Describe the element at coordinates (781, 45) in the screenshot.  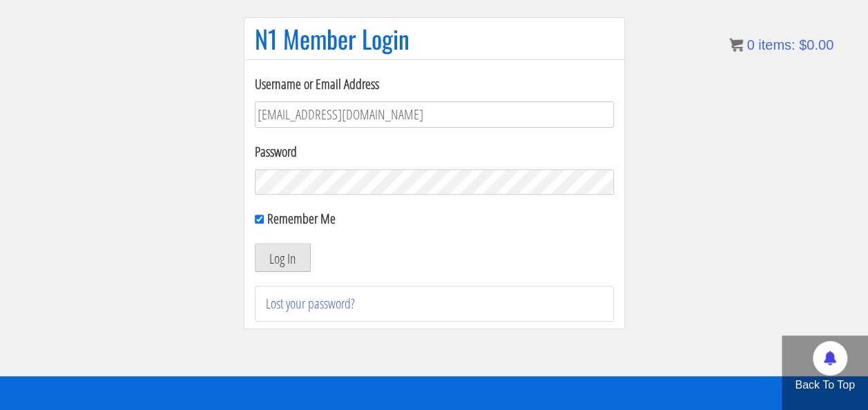
I see `a: 0 items: $0.00` at that location.